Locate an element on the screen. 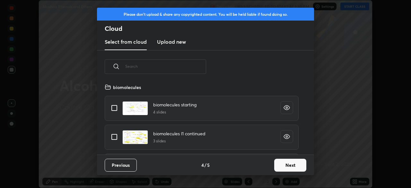 Image resolution: width=411 pixels, height=188 pixels. h3: Select from cloud is located at coordinates (125, 42).